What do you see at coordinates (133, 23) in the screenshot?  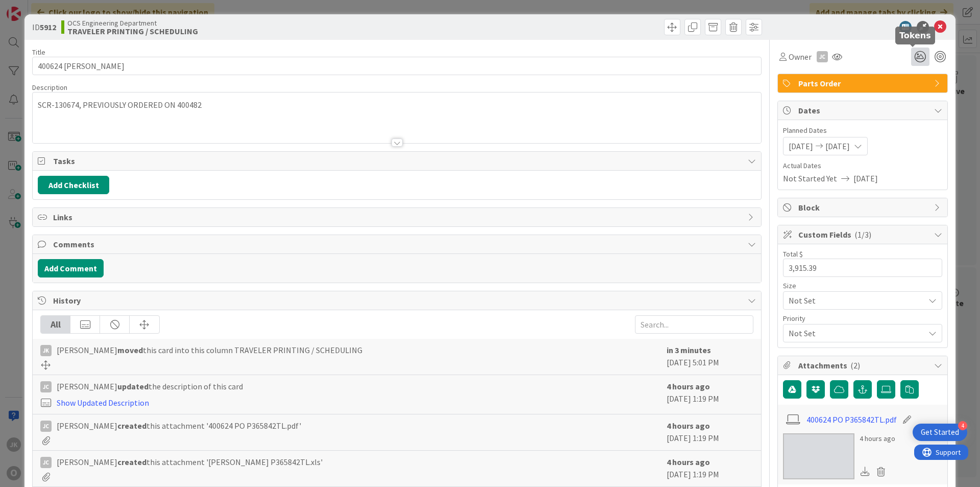 I see `span: OCS Engineering Department` at bounding box center [133, 23].